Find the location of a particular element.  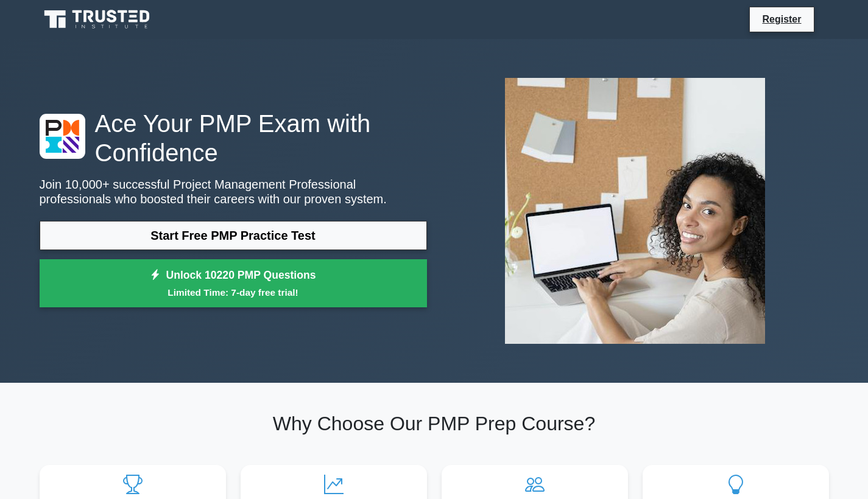

a: Start Free PMP Practice Test is located at coordinates (233, 236).